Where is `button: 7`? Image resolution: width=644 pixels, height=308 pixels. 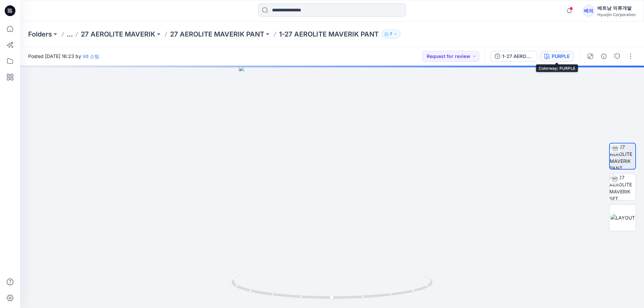 button: 7 is located at coordinates (391, 34).